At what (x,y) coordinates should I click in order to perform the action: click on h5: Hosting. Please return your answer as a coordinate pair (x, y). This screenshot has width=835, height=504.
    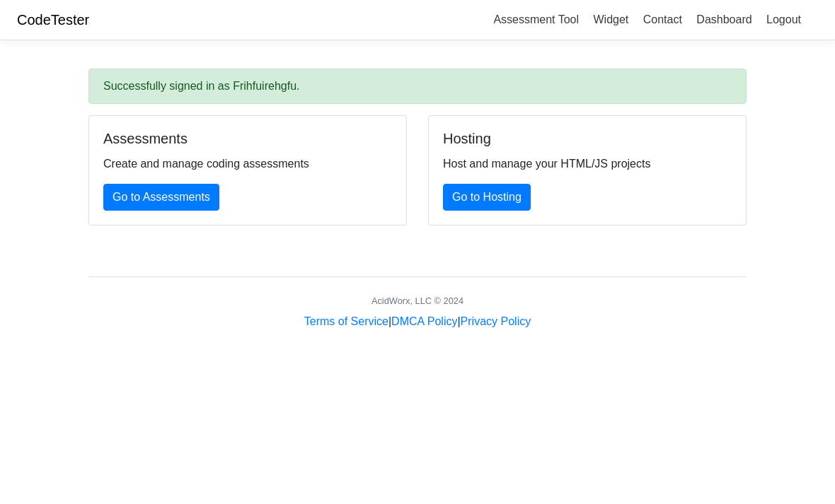
    Looking at the image, I should click on (587, 139).